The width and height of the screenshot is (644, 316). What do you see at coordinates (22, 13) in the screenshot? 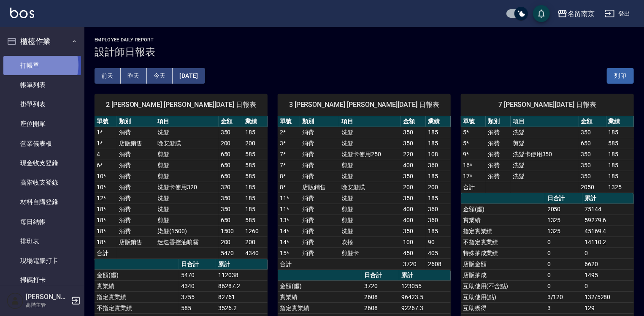
I see `img: Logo` at bounding box center [22, 13].